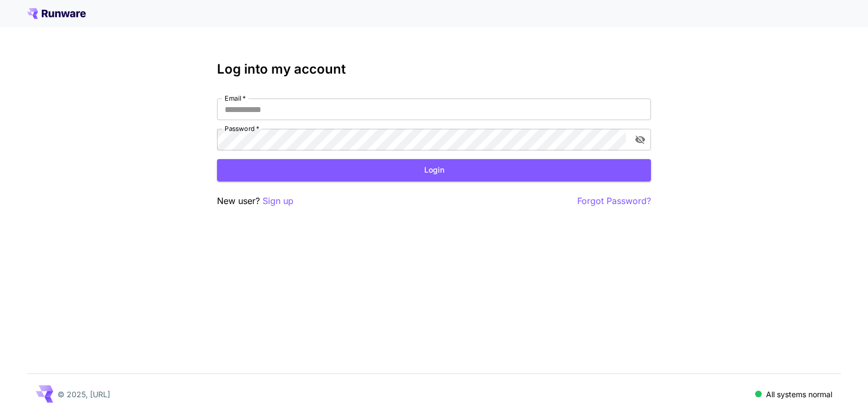 The height and width of the screenshot is (414, 868). What do you see at coordinates (614, 201) in the screenshot?
I see `p: Forgot Password?` at bounding box center [614, 201].